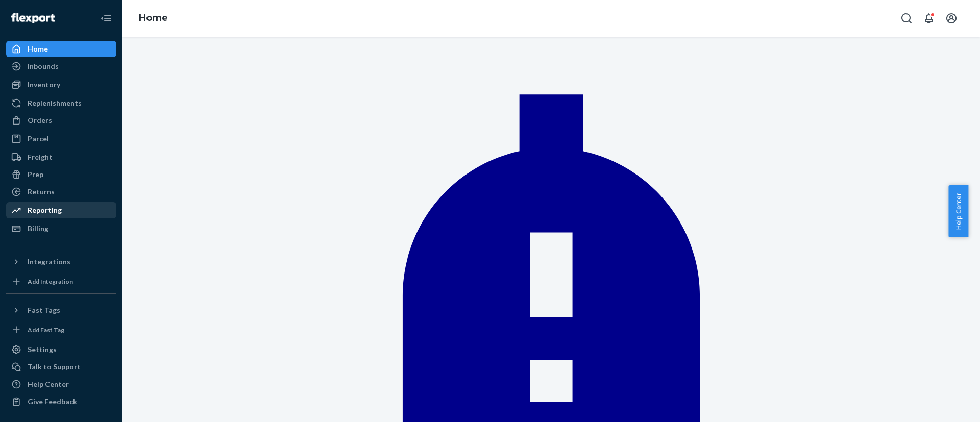 This screenshot has height=422, width=980. What do you see at coordinates (906, 18) in the screenshot?
I see `button: Open Search Box` at bounding box center [906, 18].